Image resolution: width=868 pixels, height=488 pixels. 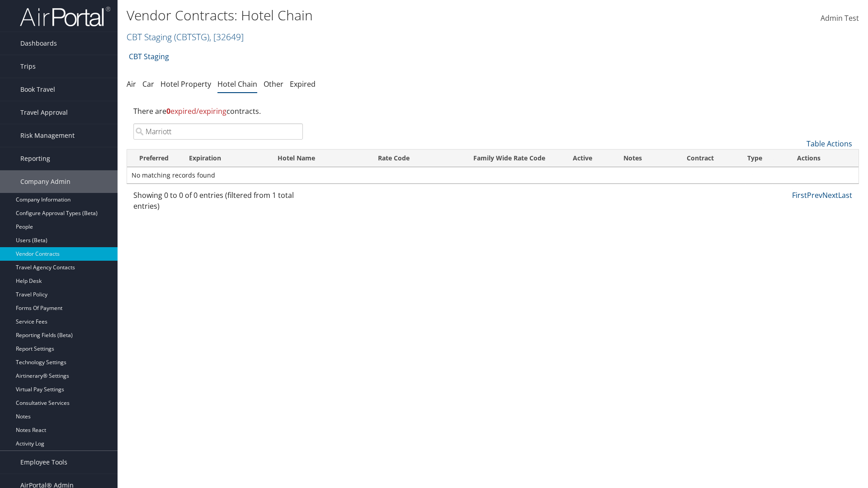 What do you see at coordinates (44, 462) in the screenshot?
I see `span: Employee Tools` at bounding box center [44, 462].